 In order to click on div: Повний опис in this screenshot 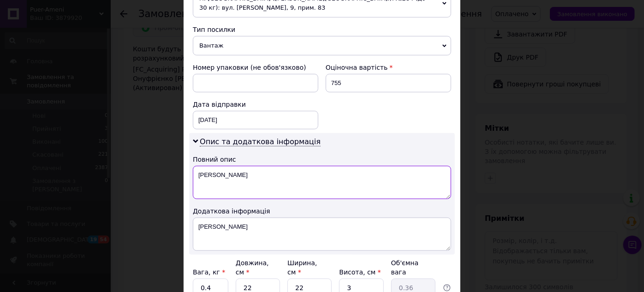, I will do `click(322, 159)`.